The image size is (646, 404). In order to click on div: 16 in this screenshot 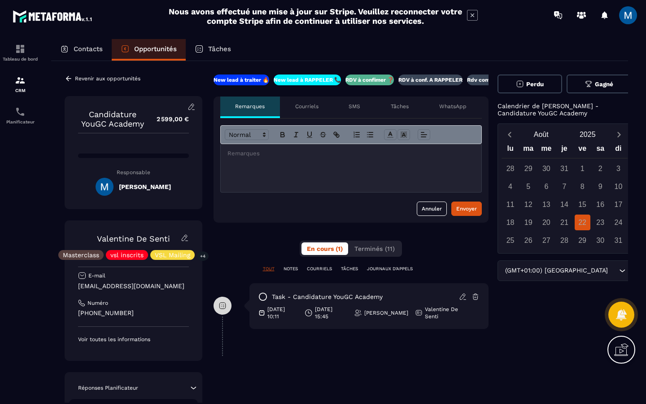, I will do `click(600, 204)`.